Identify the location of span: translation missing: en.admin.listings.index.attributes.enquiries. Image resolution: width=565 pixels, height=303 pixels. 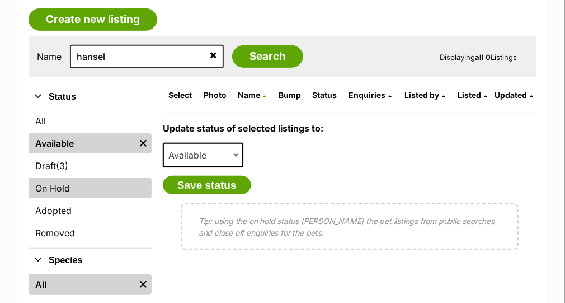
(367, 95).